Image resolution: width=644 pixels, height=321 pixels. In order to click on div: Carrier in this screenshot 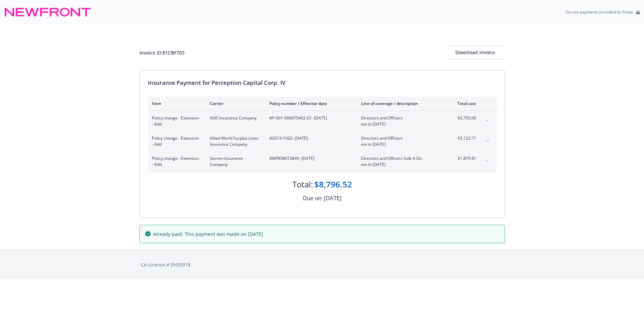, I will do `click(234, 104)`.